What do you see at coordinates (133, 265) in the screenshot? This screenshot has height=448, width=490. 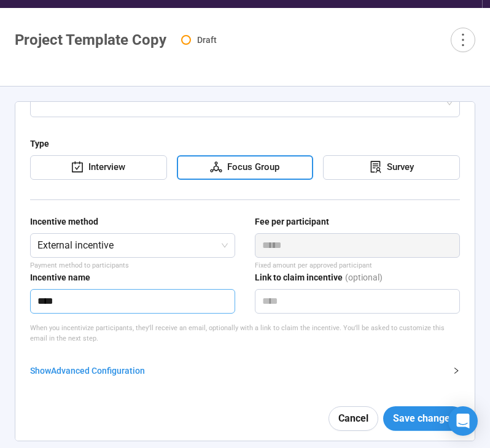 I see `p: Payment method to participants` at bounding box center [133, 265].